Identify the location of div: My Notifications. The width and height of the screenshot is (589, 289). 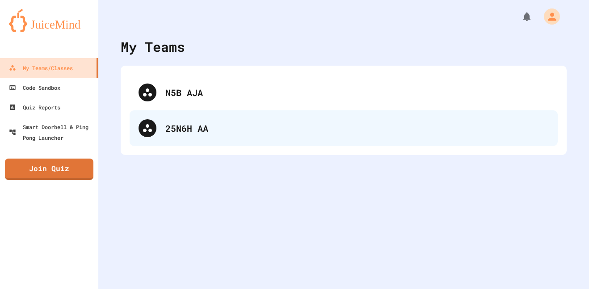
(520, 17).